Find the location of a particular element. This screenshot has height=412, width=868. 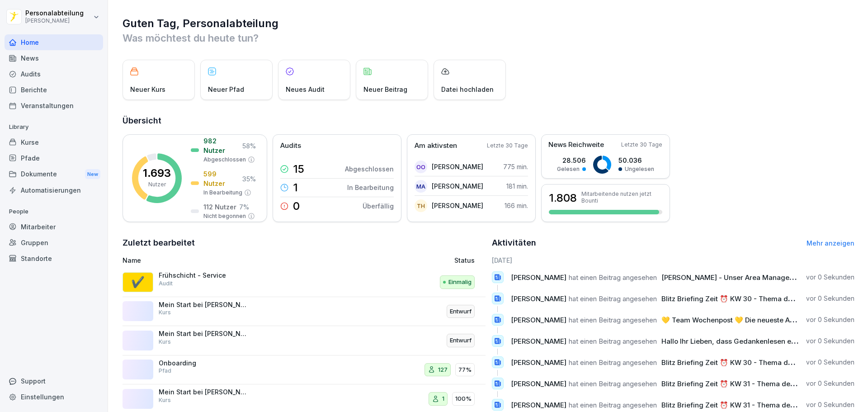

p: Was möchtest du heute tun? is located at coordinates (488, 38).